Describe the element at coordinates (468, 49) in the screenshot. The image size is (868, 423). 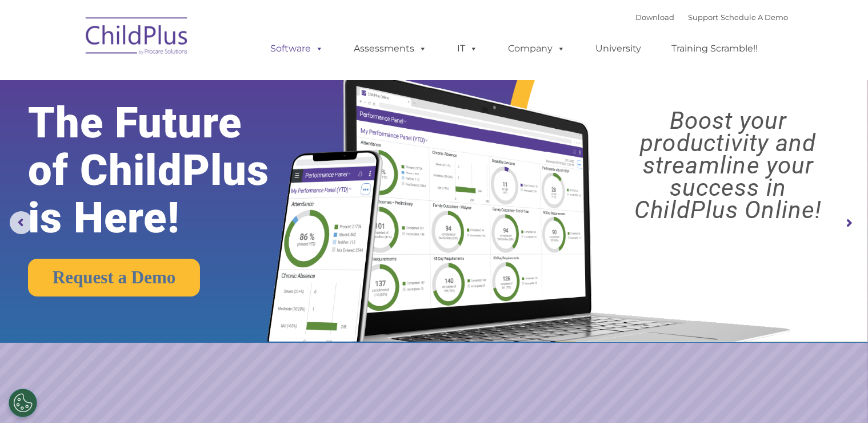
I see `a: IT` at that location.